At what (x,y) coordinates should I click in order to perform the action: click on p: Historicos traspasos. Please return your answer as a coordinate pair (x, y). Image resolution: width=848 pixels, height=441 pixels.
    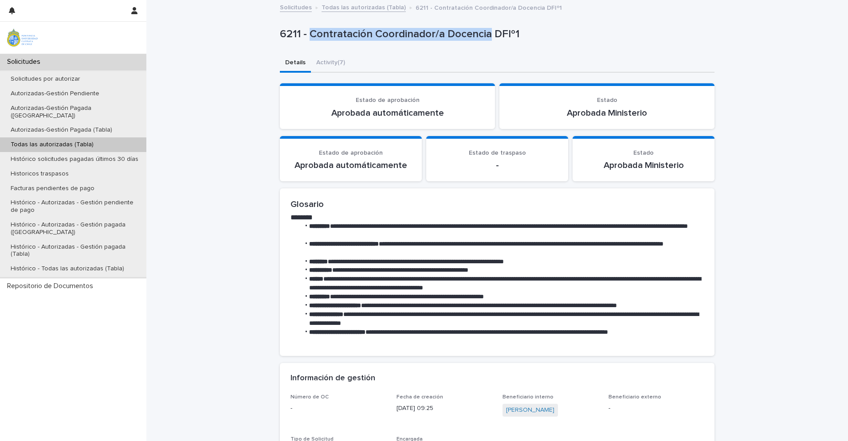
    Looking at the image, I should click on (39, 174).